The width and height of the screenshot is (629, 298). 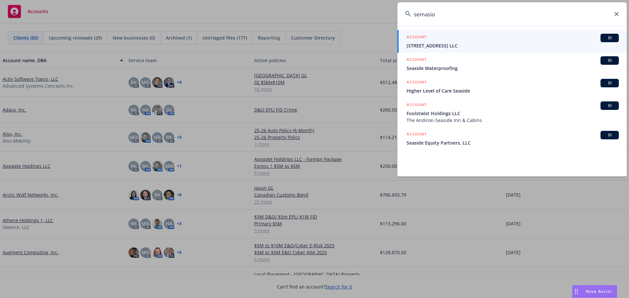 What do you see at coordinates (513, 91) in the screenshot?
I see `span: Higher Level of Care Seaside` at bounding box center [513, 91].